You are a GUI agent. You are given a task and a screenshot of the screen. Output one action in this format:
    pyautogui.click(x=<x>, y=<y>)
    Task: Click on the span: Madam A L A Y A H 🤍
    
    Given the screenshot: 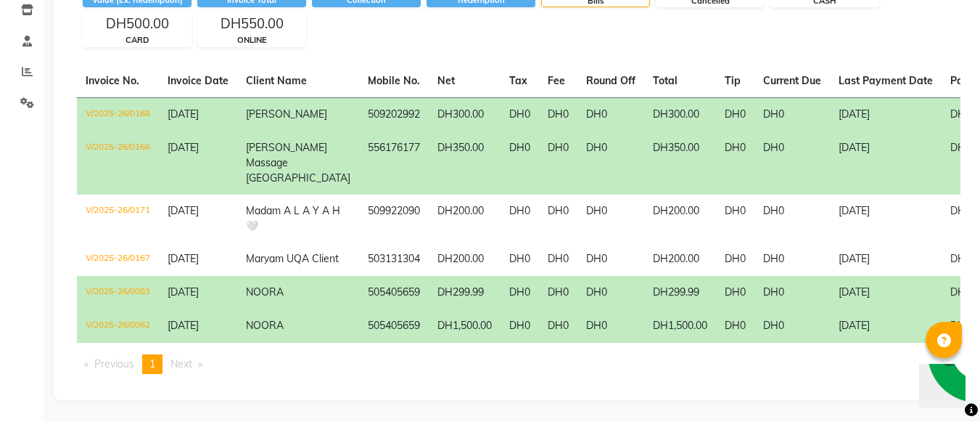 What is the action you would take?
    pyautogui.click(x=293, y=218)
    